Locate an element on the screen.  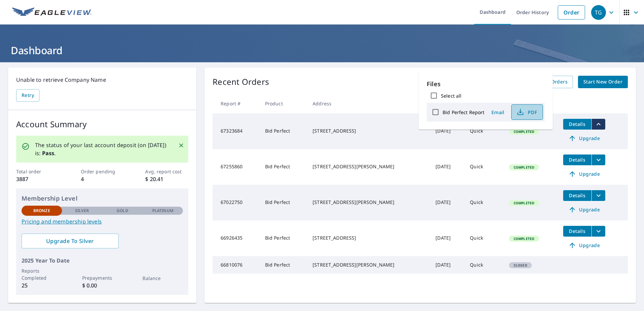
th: Product is located at coordinates (283, 104).